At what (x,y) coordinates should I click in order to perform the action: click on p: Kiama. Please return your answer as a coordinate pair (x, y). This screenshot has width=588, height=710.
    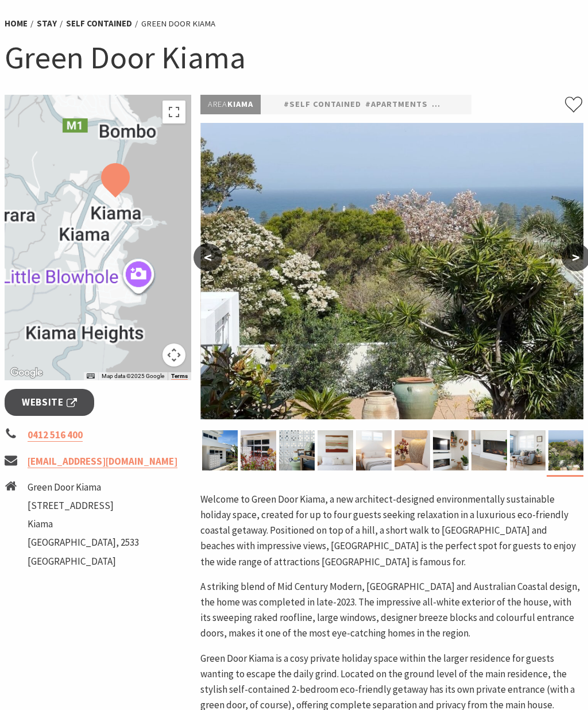
    Looking at the image, I should click on (230, 104).